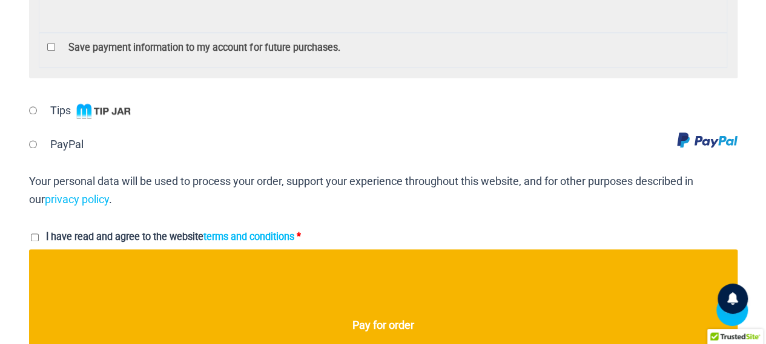  Describe the element at coordinates (204, 47) in the screenshot. I see `label: Save payment information to my account for future purchases.` at that location.